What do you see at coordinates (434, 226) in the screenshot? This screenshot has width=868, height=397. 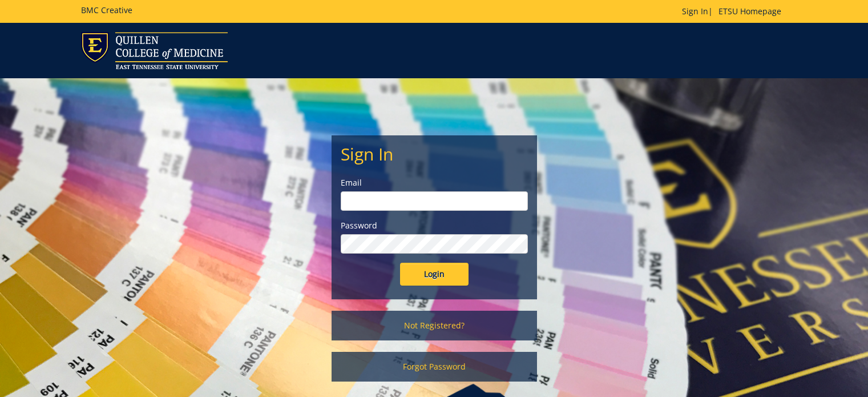 I see `label: Password` at bounding box center [434, 226].